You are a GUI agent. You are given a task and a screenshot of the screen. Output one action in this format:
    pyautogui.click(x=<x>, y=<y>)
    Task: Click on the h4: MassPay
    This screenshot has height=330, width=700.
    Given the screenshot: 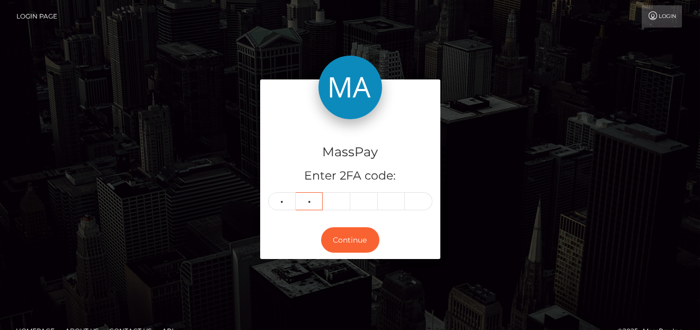 What is the action you would take?
    pyautogui.click(x=350, y=152)
    